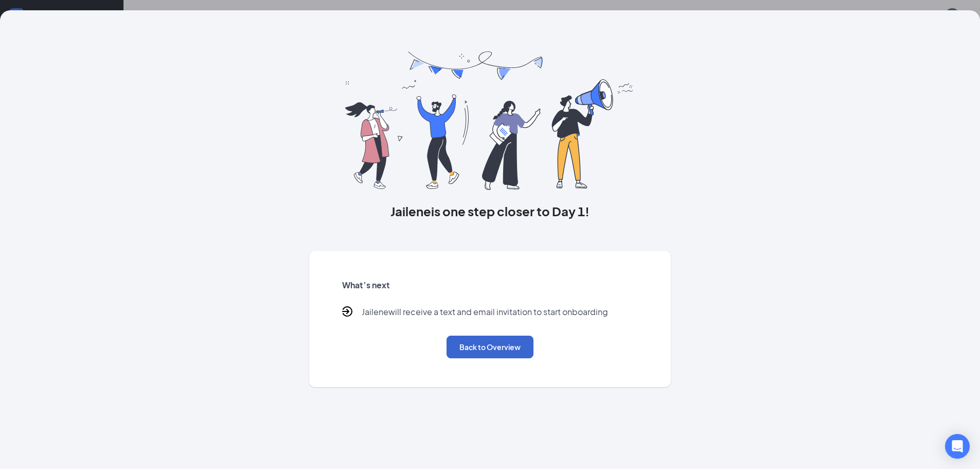  What do you see at coordinates (490, 120) in the screenshot?
I see `img: you are all set` at bounding box center [490, 120].